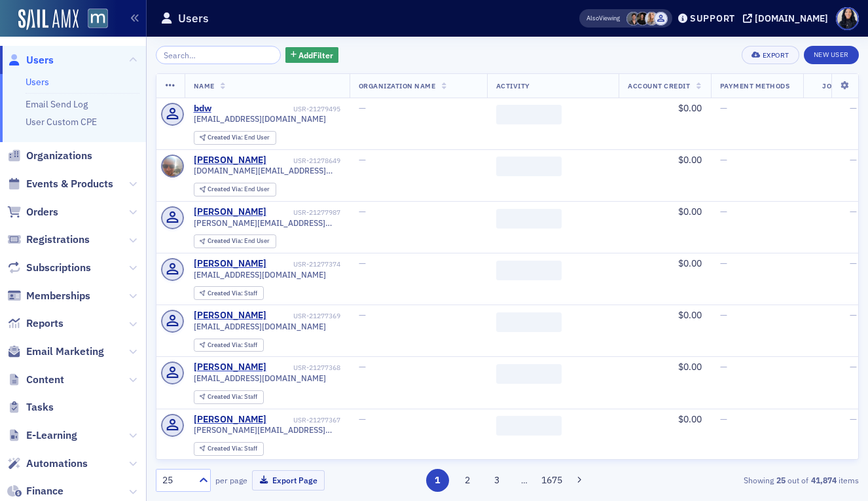 The width and height of the screenshot is (868, 501). Describe the element at coordinates (304, 315) in the screenshot. I see `div: USR-21277369` at that location.